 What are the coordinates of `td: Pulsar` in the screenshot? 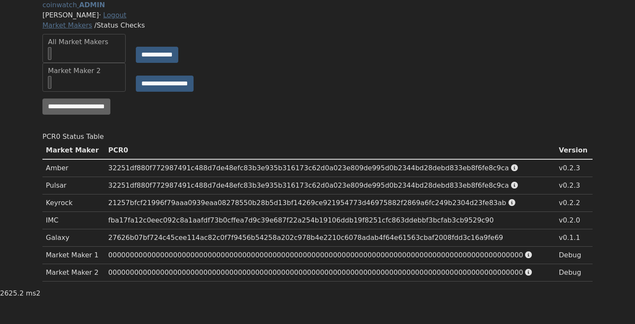 It's located at (73, 186).